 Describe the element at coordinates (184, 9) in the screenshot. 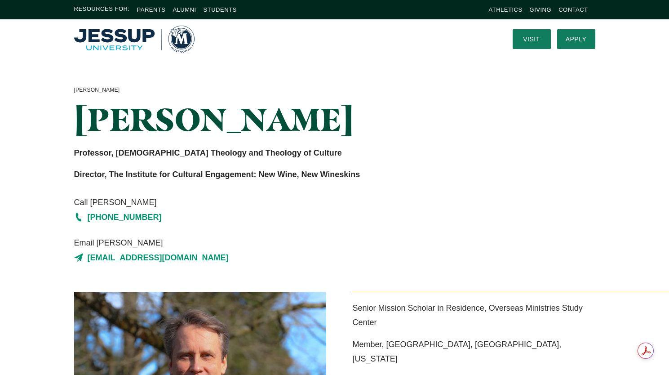

I see `a: Alumni` at that location.